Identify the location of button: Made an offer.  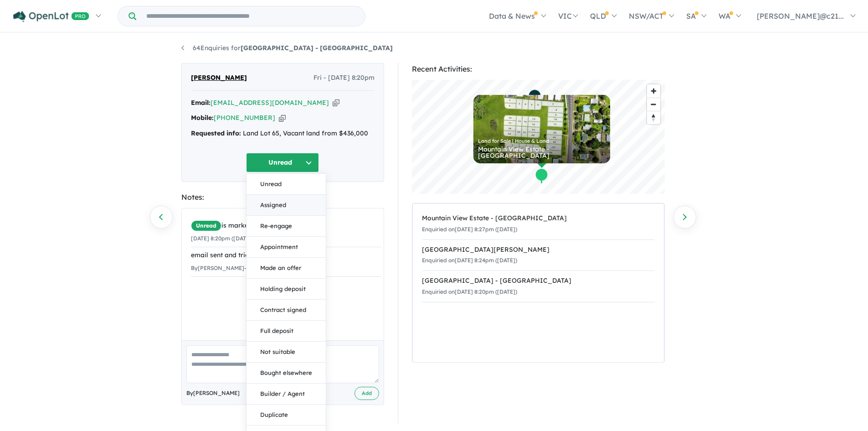
(286, 268).